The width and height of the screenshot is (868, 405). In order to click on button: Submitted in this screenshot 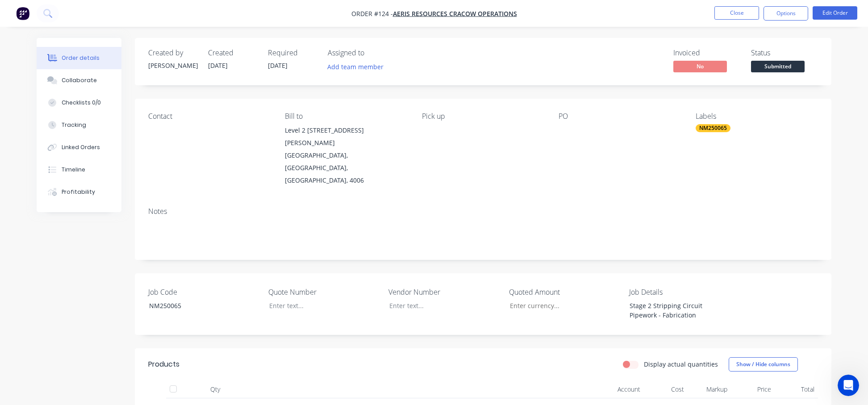, I will do `click(778, 68)`.